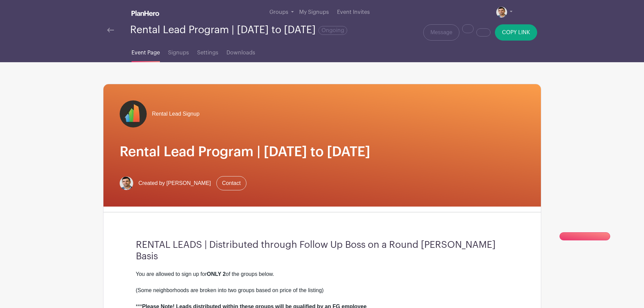  What do you see at coordinates (516, 32) in the screenshot?
I see `span: COPY LINK` at bounding box center [516, 32].